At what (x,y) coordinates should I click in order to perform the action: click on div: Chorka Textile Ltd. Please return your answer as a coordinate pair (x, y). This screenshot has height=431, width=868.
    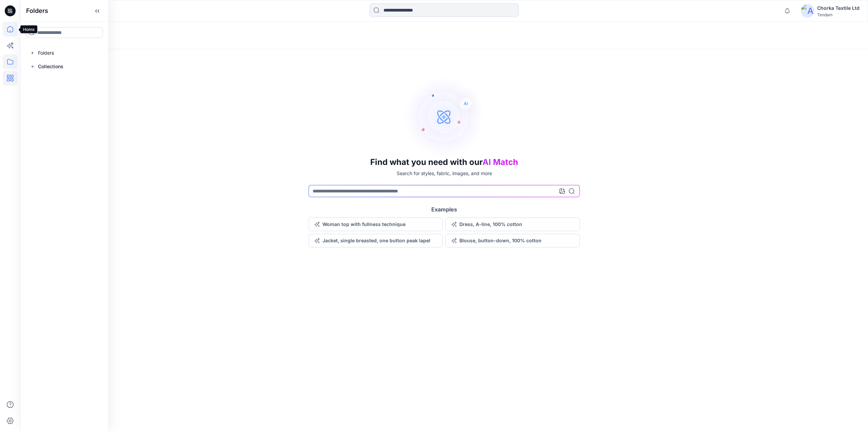
    Looking at the image, I should click on (838, 8).